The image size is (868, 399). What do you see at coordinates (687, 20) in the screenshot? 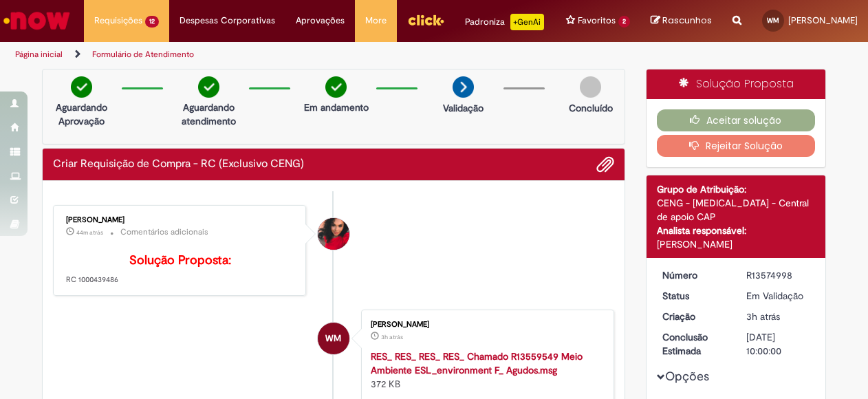
I see `span: Rascunhos` at bounding box center [687, 20].